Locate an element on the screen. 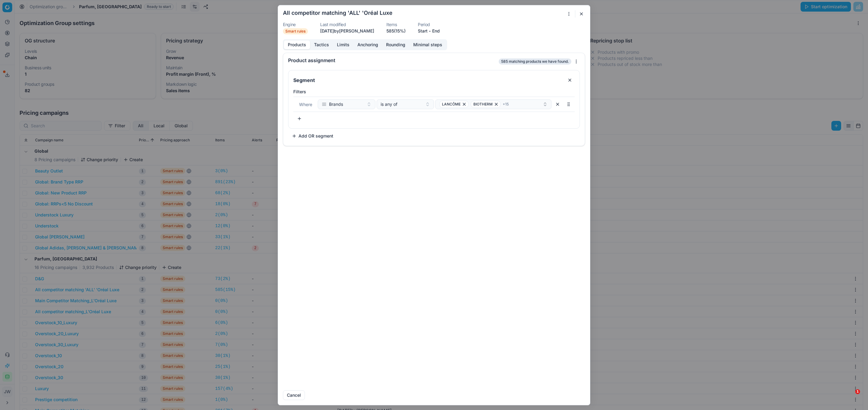  span: BIOTHERM is located at coordinates (483, 104).